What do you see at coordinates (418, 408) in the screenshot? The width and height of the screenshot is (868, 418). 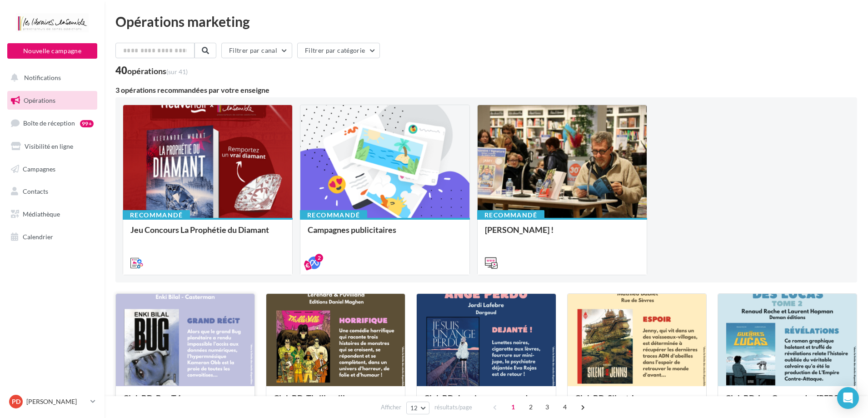 I see `button: 12` at bounding box center [418, 408].